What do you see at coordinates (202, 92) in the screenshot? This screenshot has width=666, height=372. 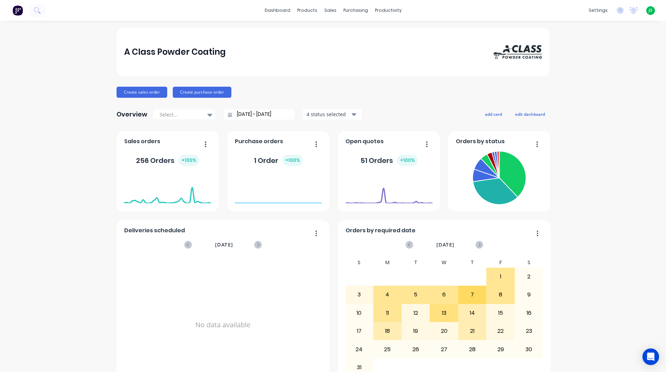 I see `button: Create purchase order` at bounding box center [202, 92].